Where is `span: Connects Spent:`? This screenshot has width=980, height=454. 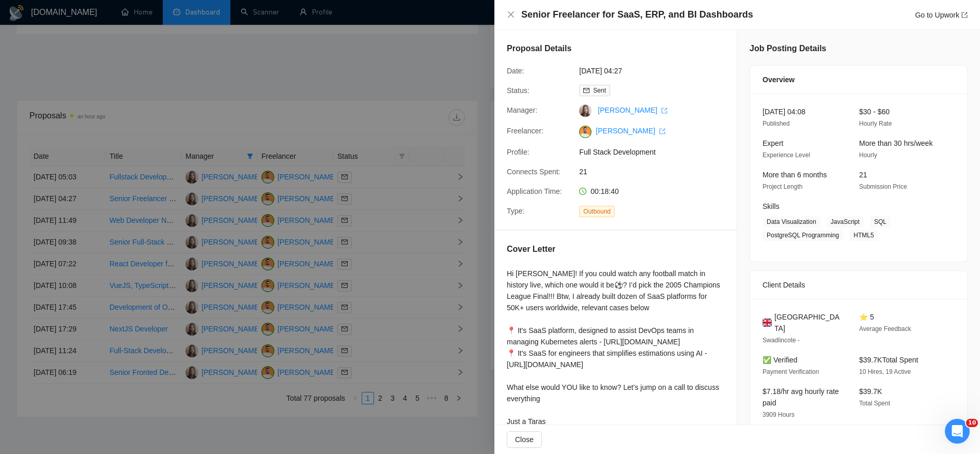
span: Connects Spent: is located at coordinates (534, 171).